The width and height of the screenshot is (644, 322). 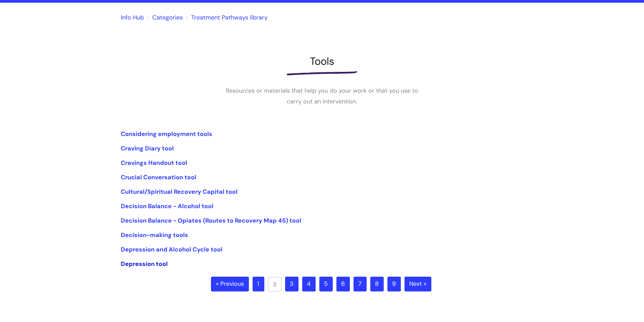 I want to click on a: Cravings Handout tool, so click(x=154, y=163).